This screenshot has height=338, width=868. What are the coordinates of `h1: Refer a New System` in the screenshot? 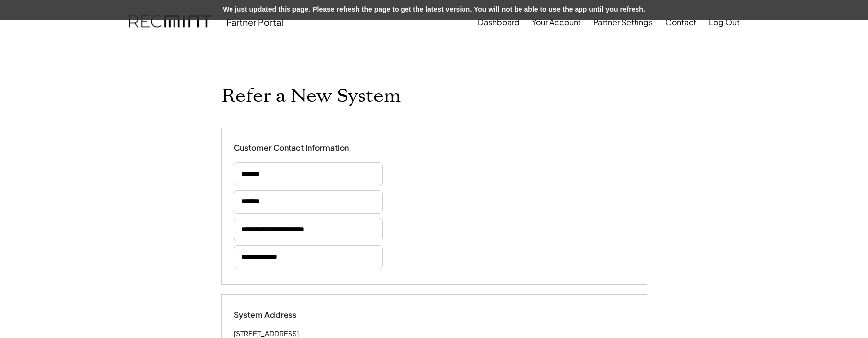 It's located at (311, 96).